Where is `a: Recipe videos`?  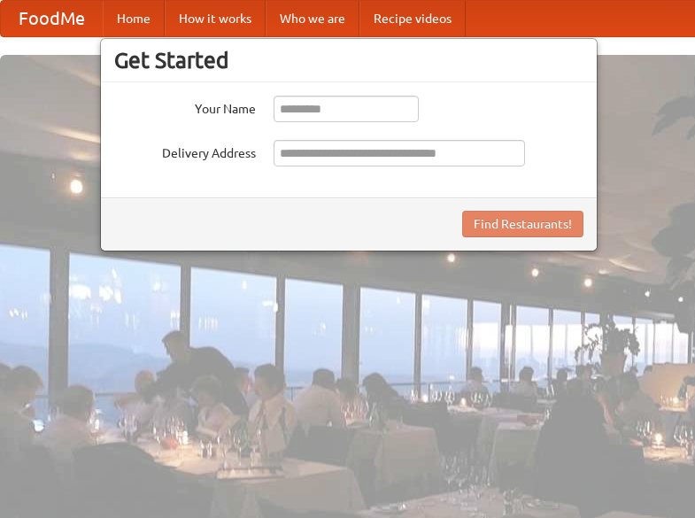
a: Recipe videos is located at coordinates (412, 19).